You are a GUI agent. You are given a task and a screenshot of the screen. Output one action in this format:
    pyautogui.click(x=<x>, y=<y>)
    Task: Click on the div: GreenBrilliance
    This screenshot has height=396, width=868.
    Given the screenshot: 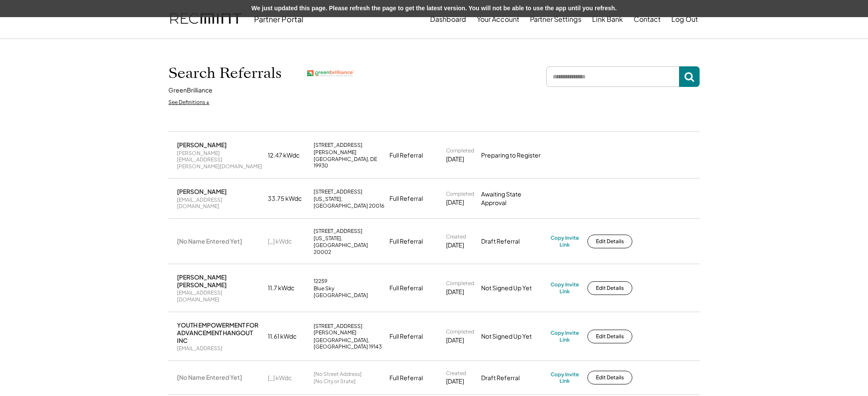 What is the action you would take?
    pyautogui.click(x=190, y=90)
    